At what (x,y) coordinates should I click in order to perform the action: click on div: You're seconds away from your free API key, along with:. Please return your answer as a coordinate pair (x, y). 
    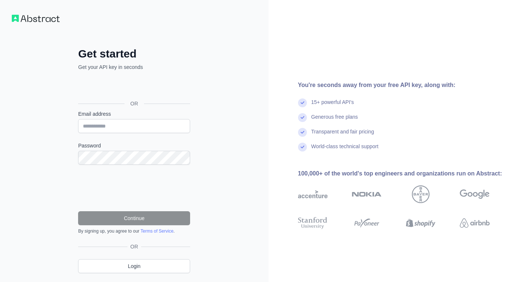
    Looking at the image, I should click on (406, 85).